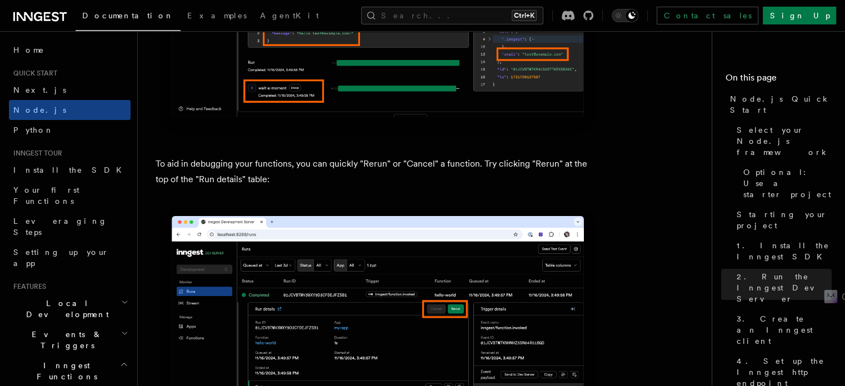  What do you see at coordinates (64, 371) in the screenshot?
I see `span: Inngest Functions` at bounding box center [64, 371].